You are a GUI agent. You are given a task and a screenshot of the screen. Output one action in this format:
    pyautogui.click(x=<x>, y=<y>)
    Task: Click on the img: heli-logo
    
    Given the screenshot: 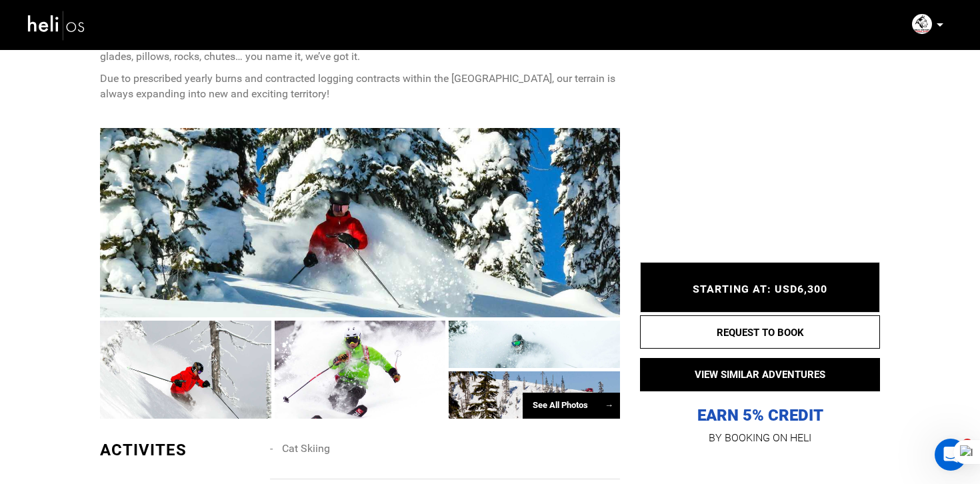 What is the action you would take?
    pyautogui.click(x=57, y=25)
    